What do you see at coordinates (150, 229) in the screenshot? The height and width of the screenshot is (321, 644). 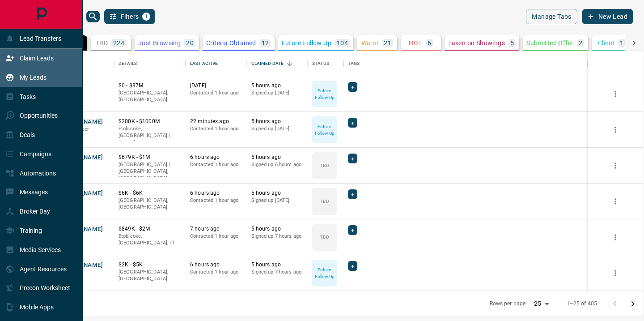 I see `p: $849K - $2M` at bounding box center [150, 229].